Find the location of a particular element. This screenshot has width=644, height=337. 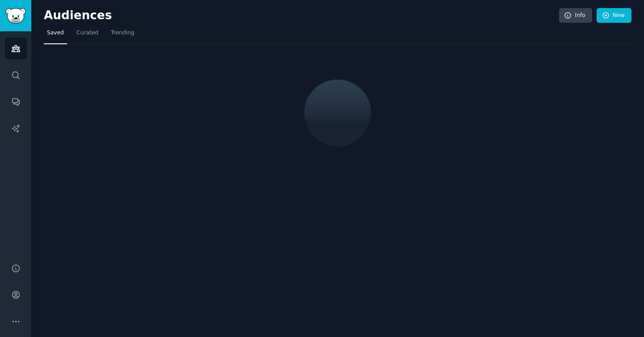

img: GummySearch logo is located at coordinates (16, 16).